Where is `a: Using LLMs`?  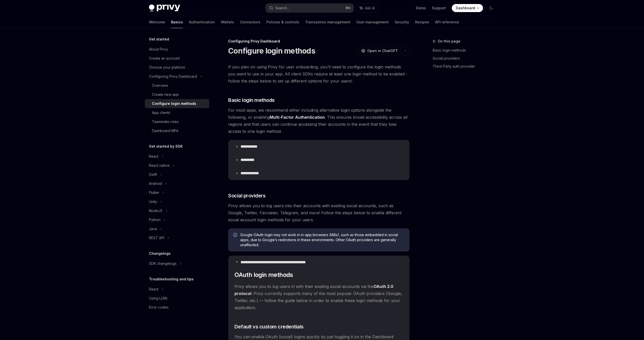
a: Using LLMs is located at coordinates (177, 298).